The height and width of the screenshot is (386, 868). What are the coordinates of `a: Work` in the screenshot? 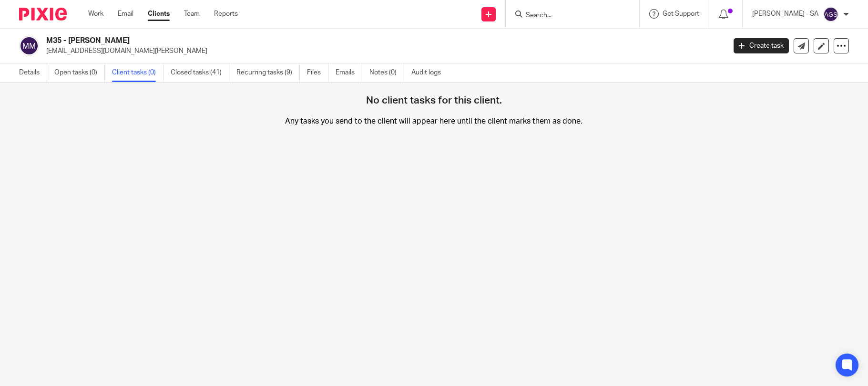 It's located at (96, 14).